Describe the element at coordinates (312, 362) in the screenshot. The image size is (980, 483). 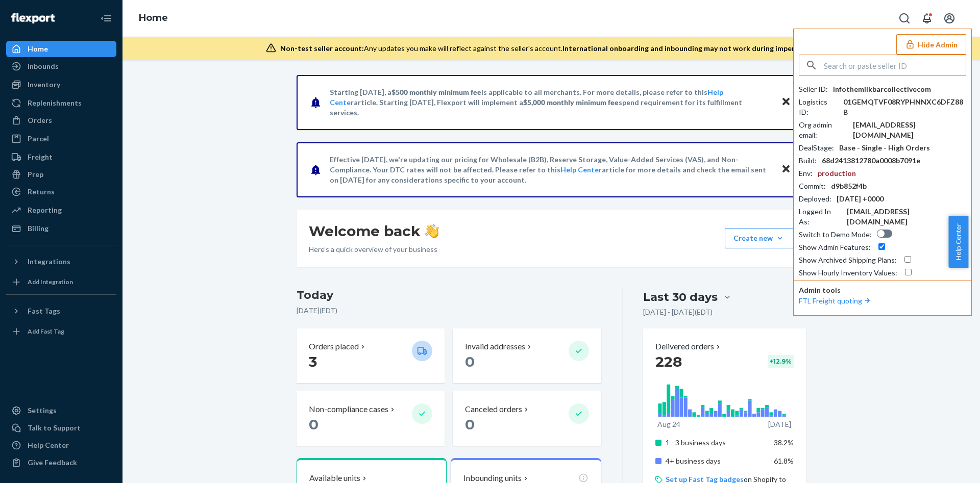
I see `span: 3` at that location.